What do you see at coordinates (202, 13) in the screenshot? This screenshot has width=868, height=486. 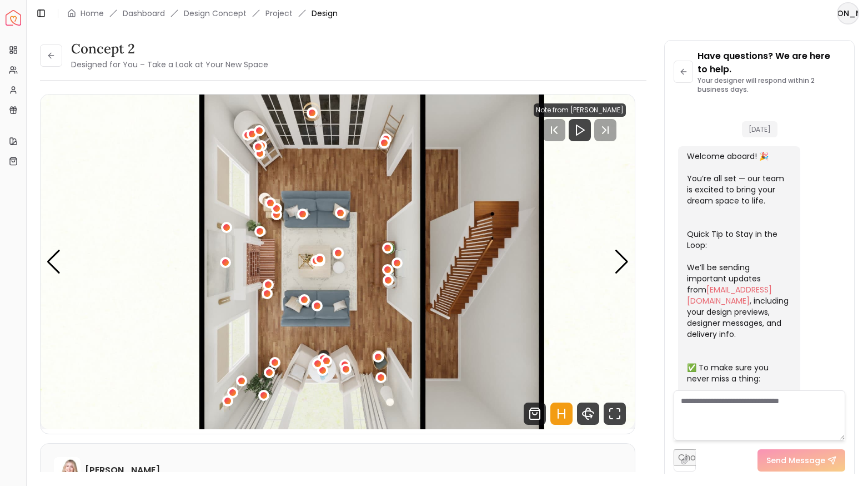 I see `nav: breadcrumb` at bounding box center [202, 13].